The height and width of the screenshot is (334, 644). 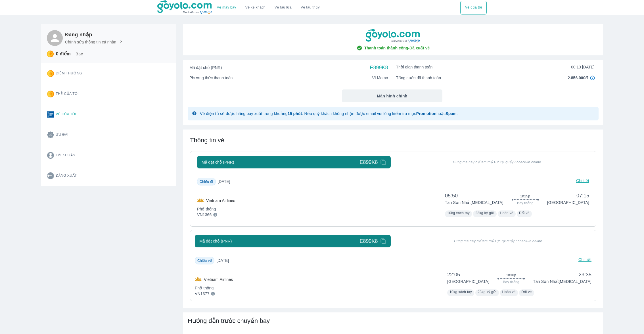 What do you see at coordinates (468, 275) in the screenshot?
I see `span: 22:05` at bounding box center [468, 275].